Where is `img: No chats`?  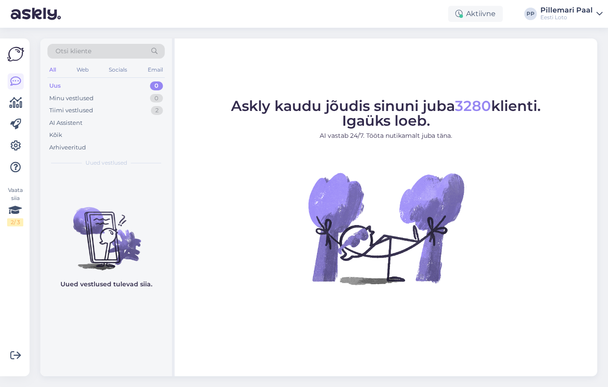
img: No chats is located at coordinates (106, 231).